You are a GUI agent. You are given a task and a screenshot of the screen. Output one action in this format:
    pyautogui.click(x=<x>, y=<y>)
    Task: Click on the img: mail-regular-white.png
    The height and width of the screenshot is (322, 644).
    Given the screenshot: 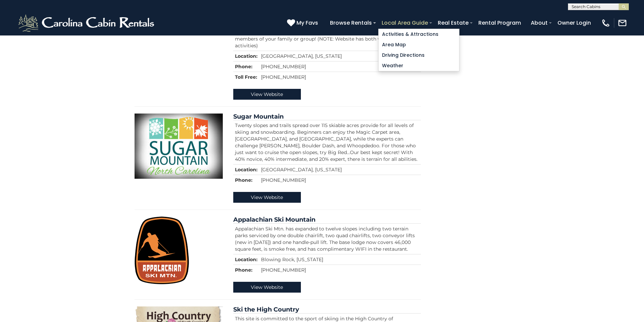 What is the action you would take?
    pyautogui.click(x=622, y=23)
    